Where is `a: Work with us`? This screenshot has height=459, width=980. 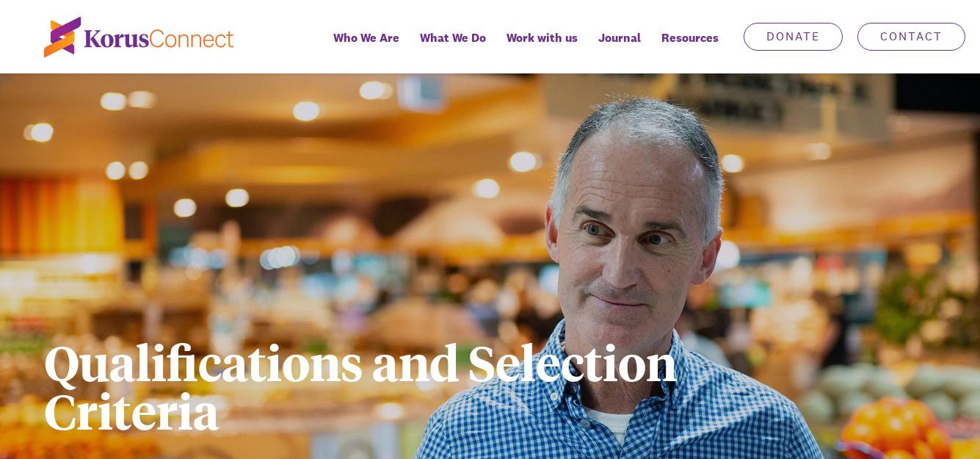 a: Work with us is located at coordinates (542, 47).